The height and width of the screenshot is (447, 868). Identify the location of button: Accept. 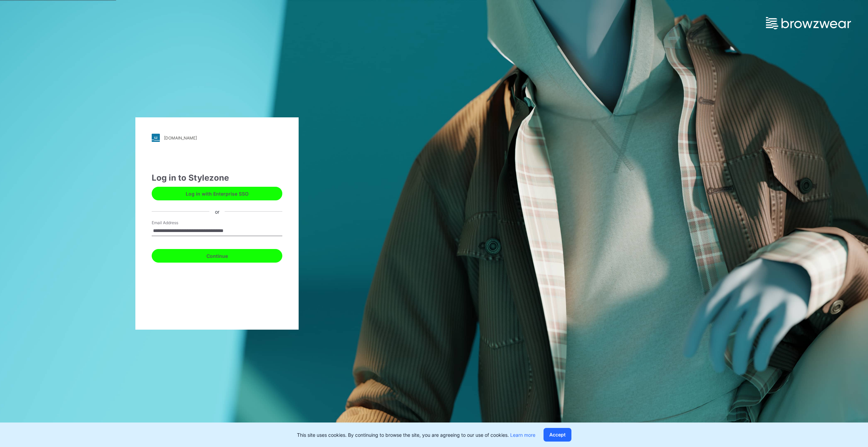
(558, 434).